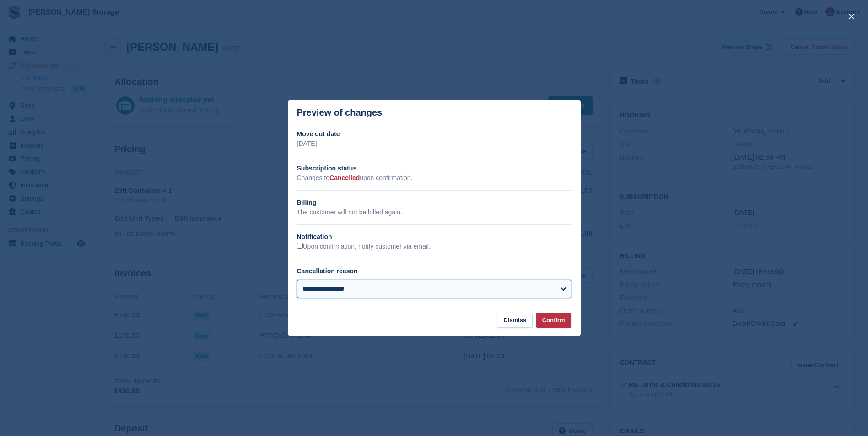 This screenshot has width=868, height=436. Describe the element at coordinates (515, 320) in the screenshot. I see `button: Dismiss` at that location.